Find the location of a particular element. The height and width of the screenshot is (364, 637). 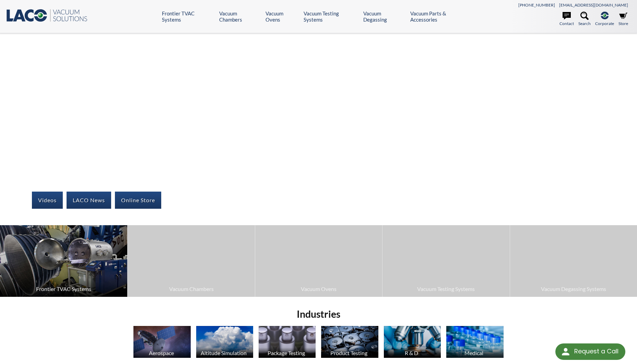

div: Altitude Simulation is located at coordinates (224, 353).